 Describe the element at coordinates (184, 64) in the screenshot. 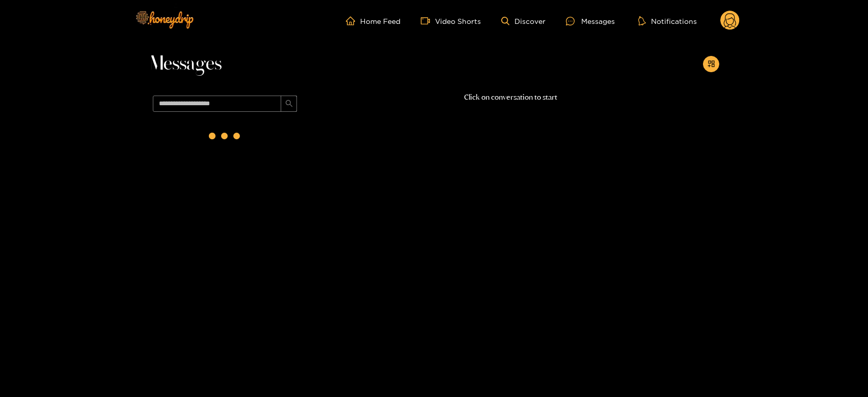

I see `span: Messages` at that location.